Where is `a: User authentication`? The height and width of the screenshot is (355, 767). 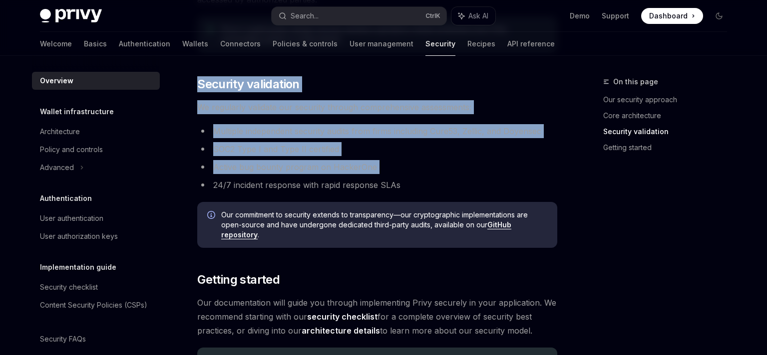 a: User authentication is located at coordinates (96, 219).